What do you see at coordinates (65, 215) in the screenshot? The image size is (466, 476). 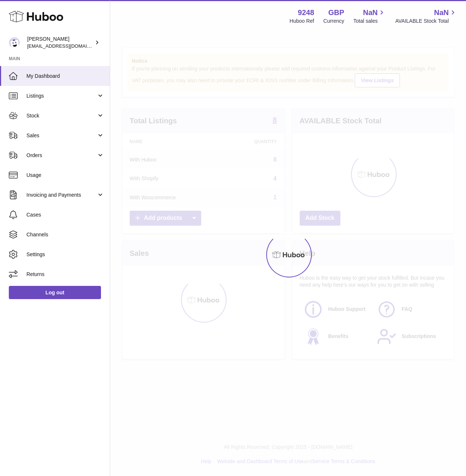 I see `span: Cases` at bounding box center [65, 215].